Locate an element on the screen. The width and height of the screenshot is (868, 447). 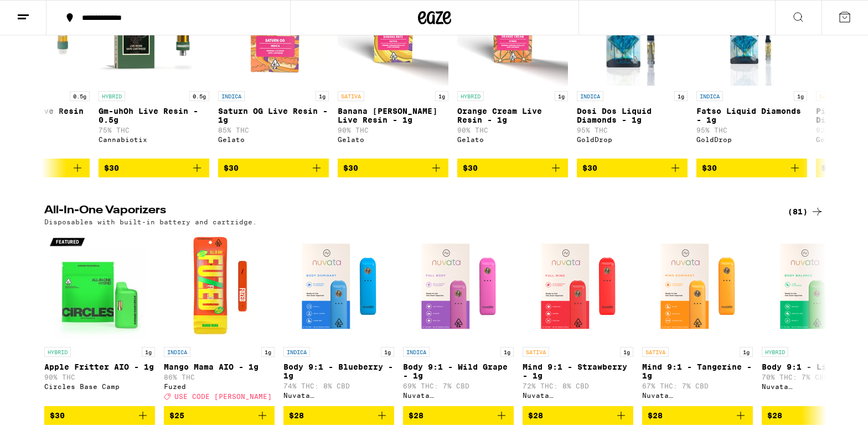
p: 86% THC is located at coordinates (219, 377).